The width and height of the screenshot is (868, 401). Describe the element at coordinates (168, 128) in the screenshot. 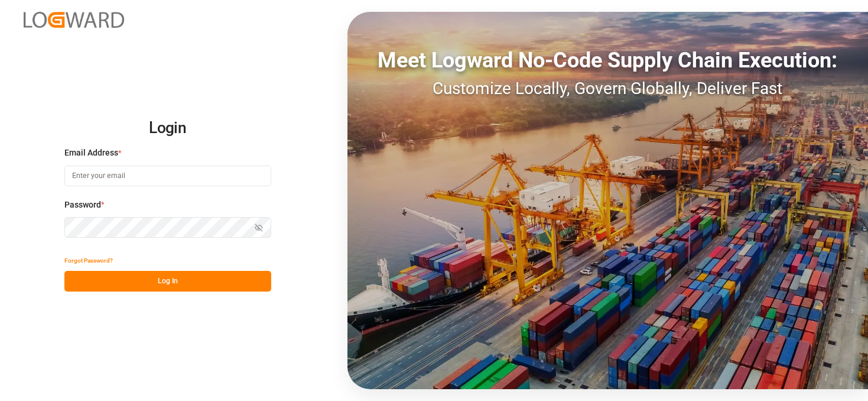

I see `h2: Login` at that location.